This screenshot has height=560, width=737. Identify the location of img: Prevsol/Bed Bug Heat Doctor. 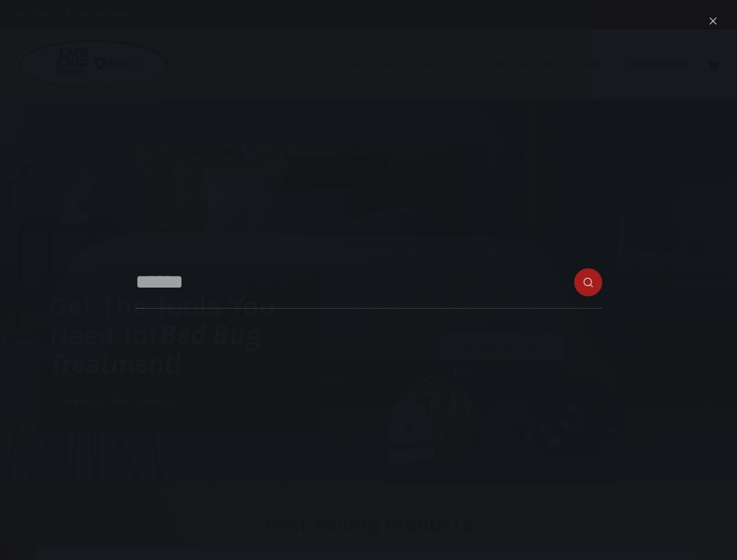
(94, 64).